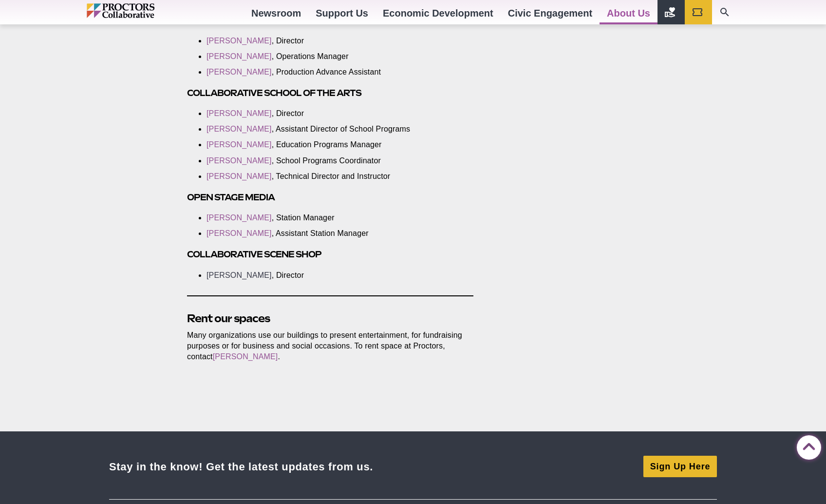 The width and height of the screenshot is (826, 504). What do you see at coordinates (333, 144) in the screenshot?
I see `li: , Education Programs Manager` at bounding box center [333, 144].